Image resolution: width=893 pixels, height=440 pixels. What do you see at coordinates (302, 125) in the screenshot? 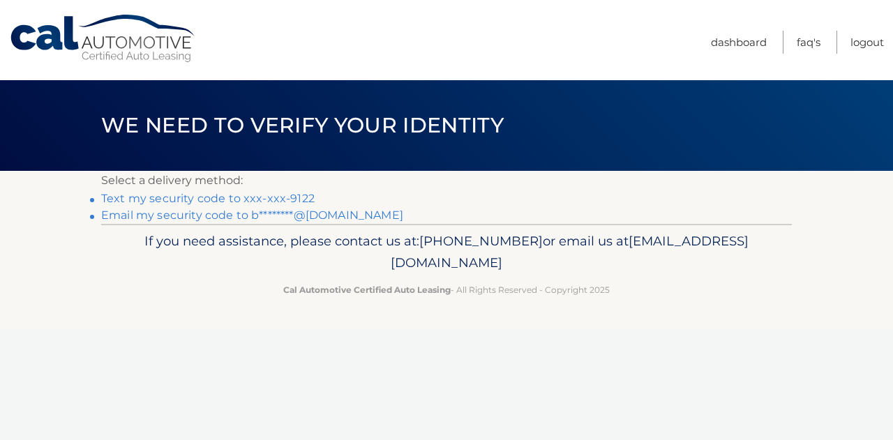
I see `span: We need to verify your identity` at bounding box center [302, 125].